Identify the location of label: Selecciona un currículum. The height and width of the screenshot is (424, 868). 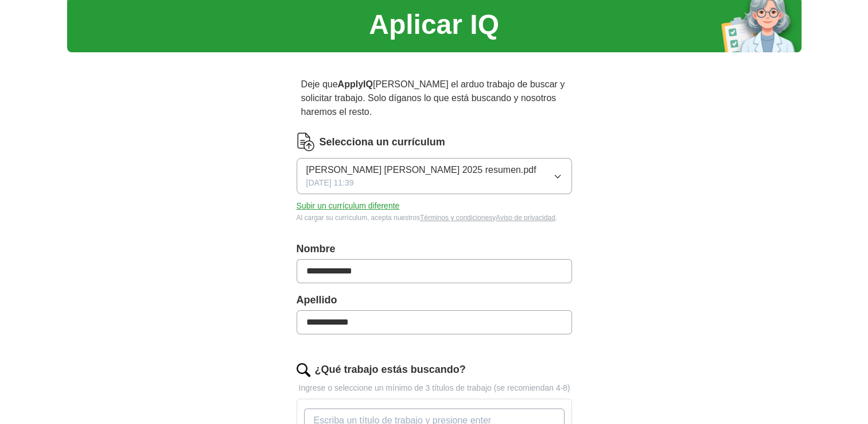
(382, 142).